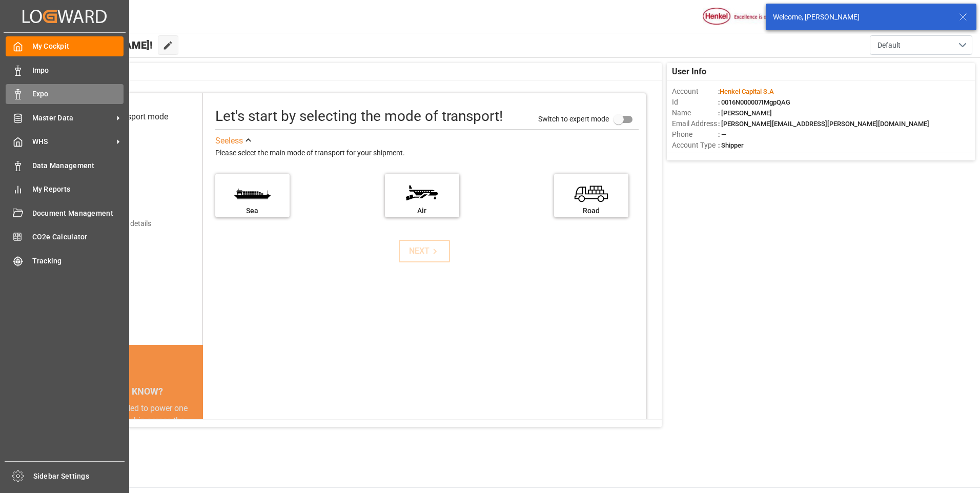 The image size is (980, 493). What do you see at coordinates (196, 446) in the screenshot?
I see `button: next slide / item` at bounding box center [196, 446].